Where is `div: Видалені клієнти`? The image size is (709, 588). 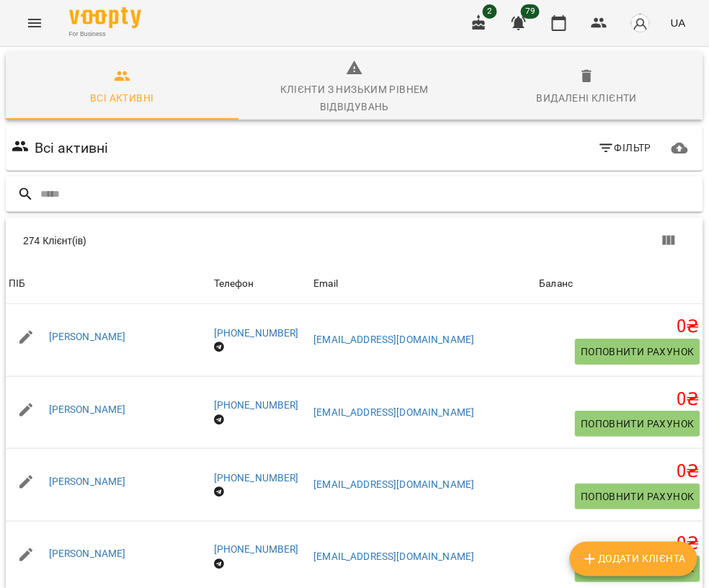 div: Видалені клієнти is located at coordinates (587, 98).